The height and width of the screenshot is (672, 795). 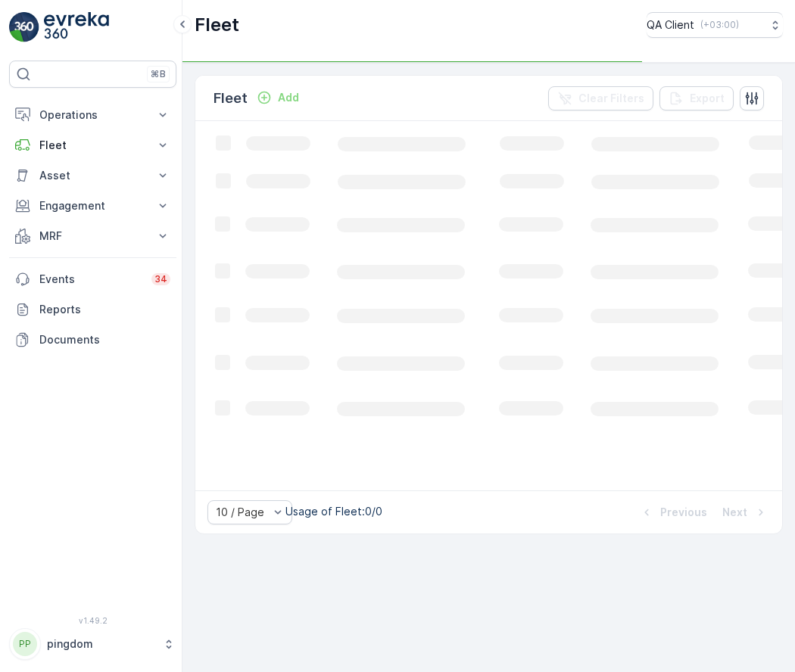 I want to click on p: 34, so click(x=161, y=279).